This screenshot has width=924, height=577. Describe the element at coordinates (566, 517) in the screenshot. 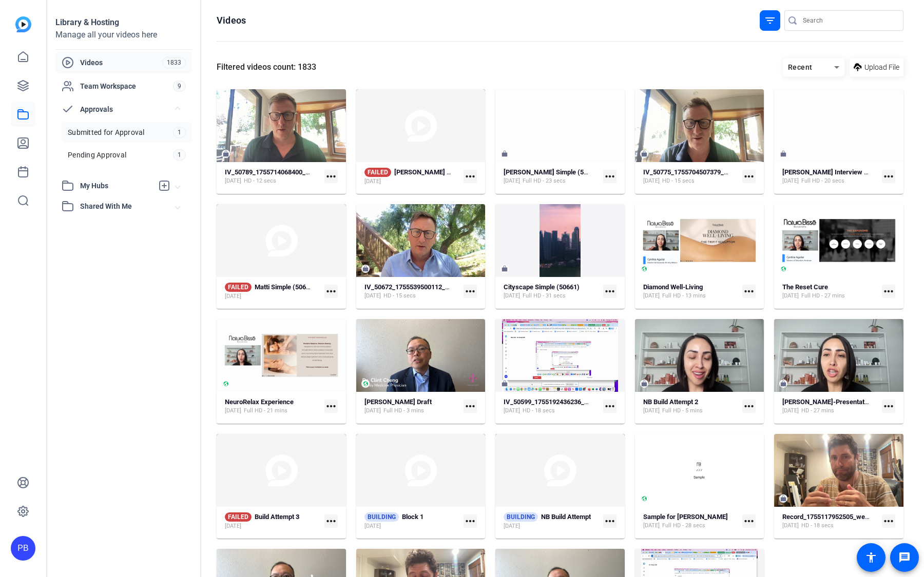

I see `strong: NB Build Attempt` at that location.